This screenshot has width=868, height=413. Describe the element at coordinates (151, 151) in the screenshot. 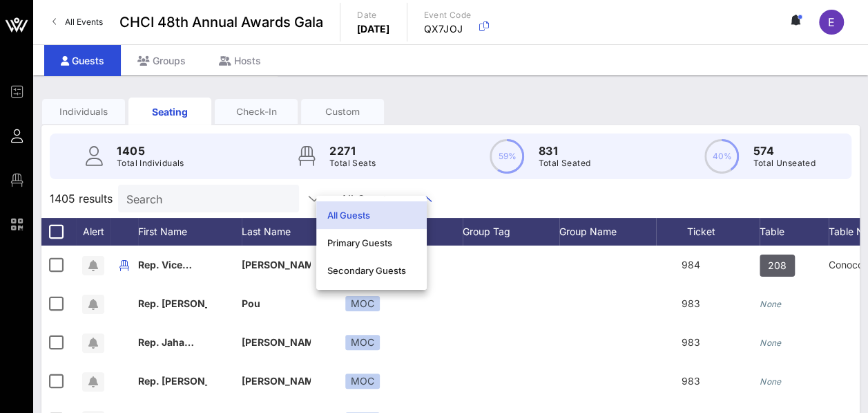

I see `p: 1405` at that location.